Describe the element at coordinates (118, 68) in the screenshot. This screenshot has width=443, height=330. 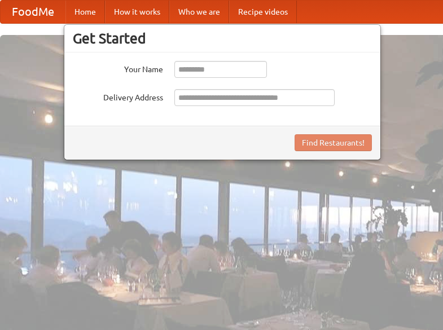
I see `label: Your Name` at that location.